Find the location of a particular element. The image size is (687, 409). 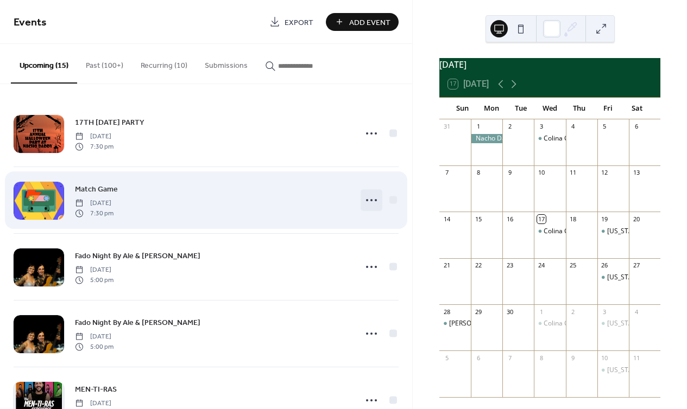

div: 30 is located at coordinates (509, 312).